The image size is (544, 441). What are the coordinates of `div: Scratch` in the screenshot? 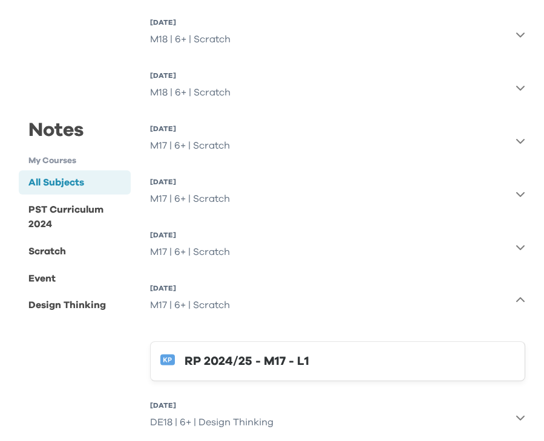 It's located at (47, 251).